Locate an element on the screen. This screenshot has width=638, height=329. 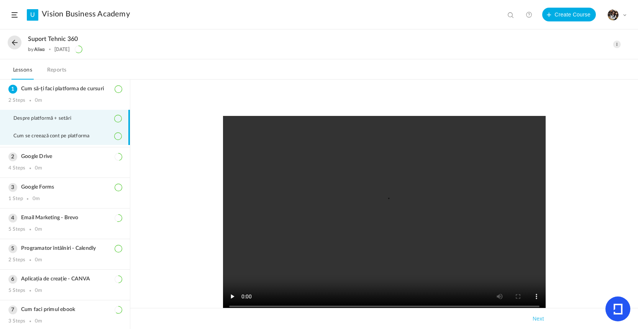
div: 4 Steps is located at coordinates (17, 169).